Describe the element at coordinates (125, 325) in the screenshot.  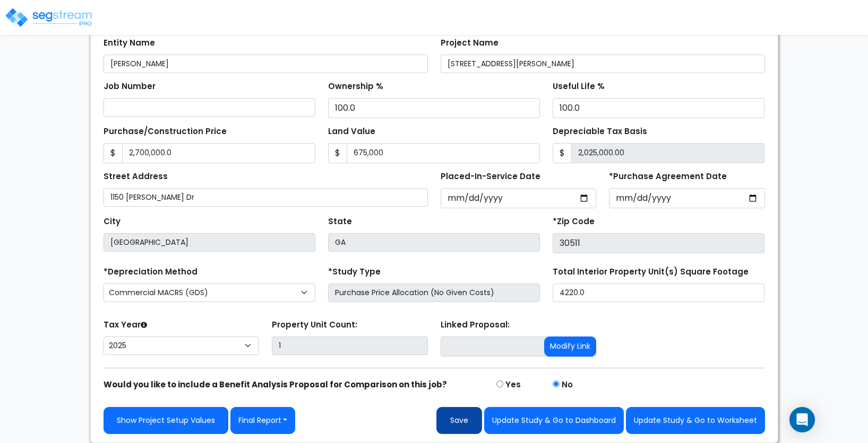
I see `label: Tax Year` at that location.